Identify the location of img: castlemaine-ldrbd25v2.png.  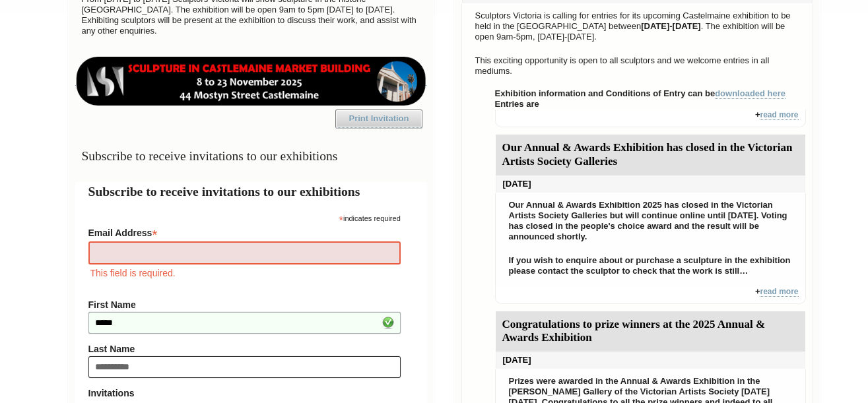
(251, 81).